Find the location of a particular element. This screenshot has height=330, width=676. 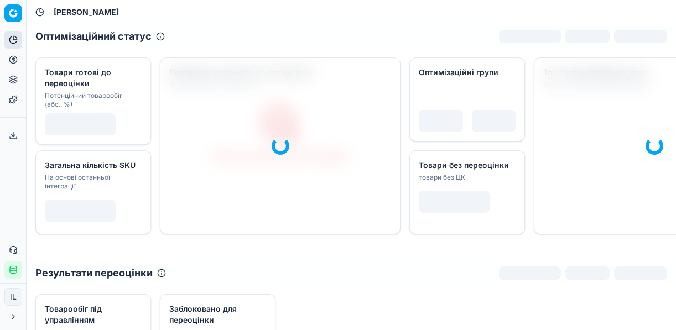

div: Оптимізаційні групи is located at coordinates (466, 72).